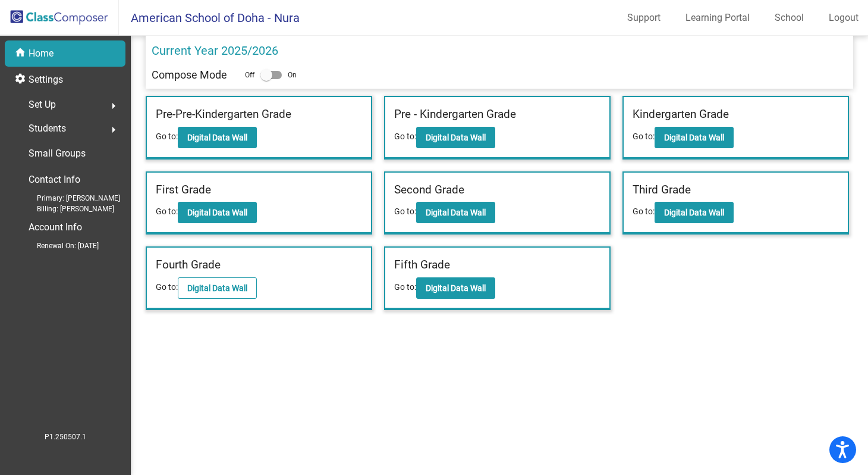 The height and width of the screenshot is (475, 868). What do you see at coordinates (250, 75) in the screenshot?
I see `span: Off` at bounding box center [250, 75].